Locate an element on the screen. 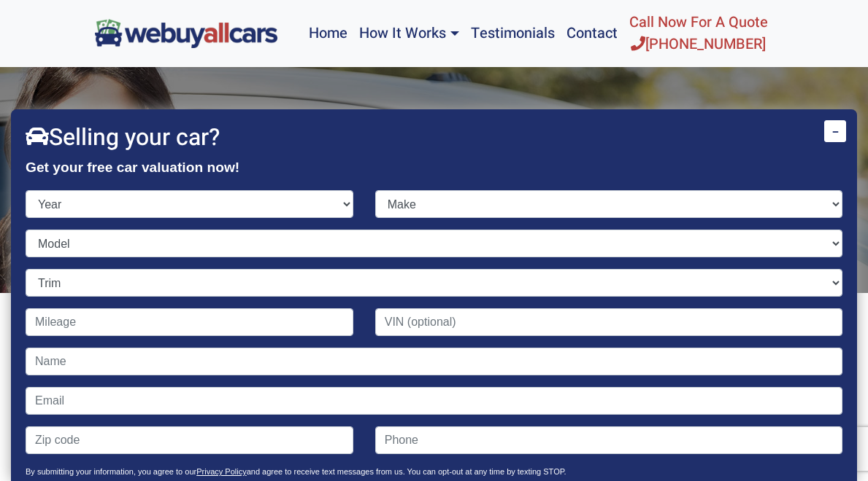 This screenshot has height=481, width=868. img: We Buy All Cars in NJ logo is located at coordinates (186, 33).